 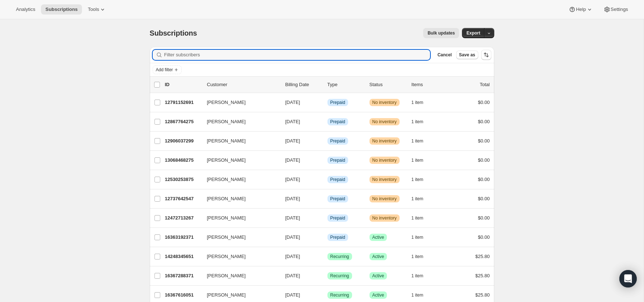 What do you see at coordinates (183, 179) in the screenshot?
I see `p: 12530253875` at bounding box center [183, 179].